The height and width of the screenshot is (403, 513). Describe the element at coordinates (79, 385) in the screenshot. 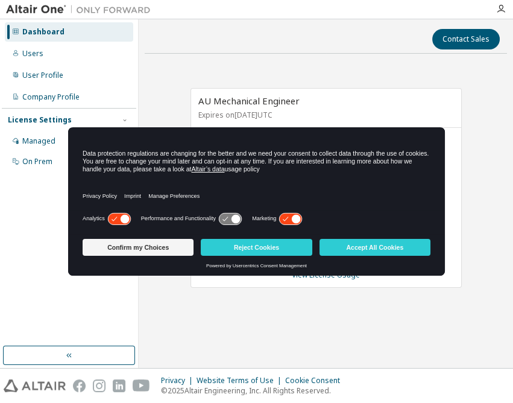

I see `img: facebook.svg` at that location.